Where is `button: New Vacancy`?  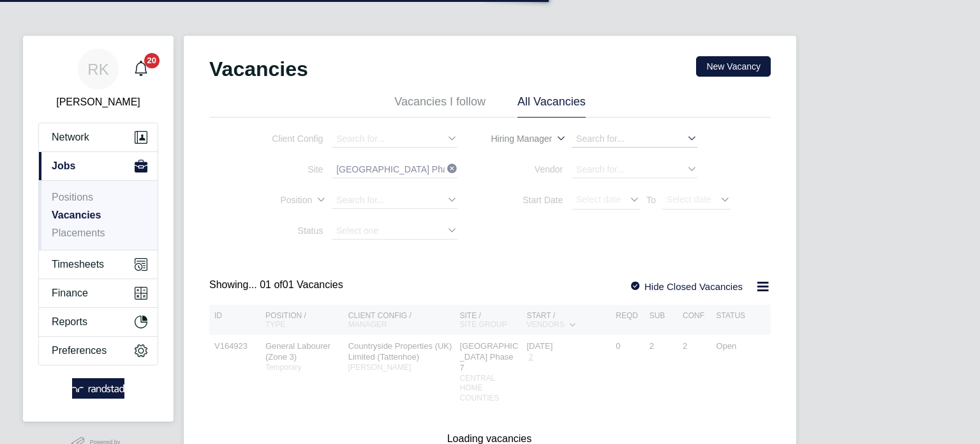 button: New Vacancy is located at coordinates (733, 67).